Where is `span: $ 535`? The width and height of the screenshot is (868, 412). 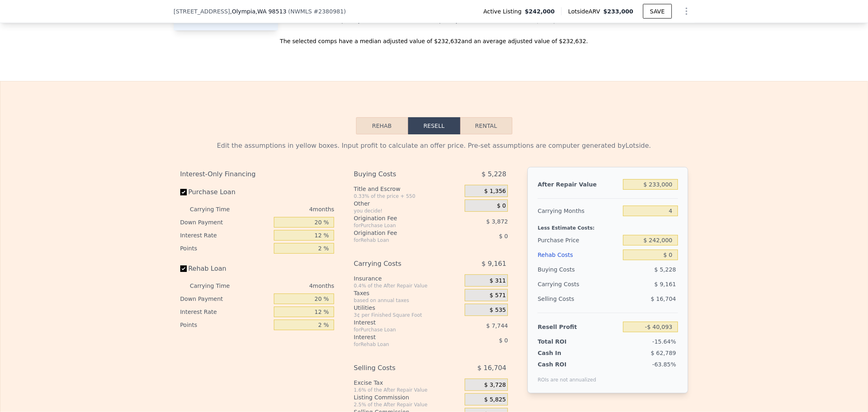 span: $ 535 is located at coordinates (498, 310).